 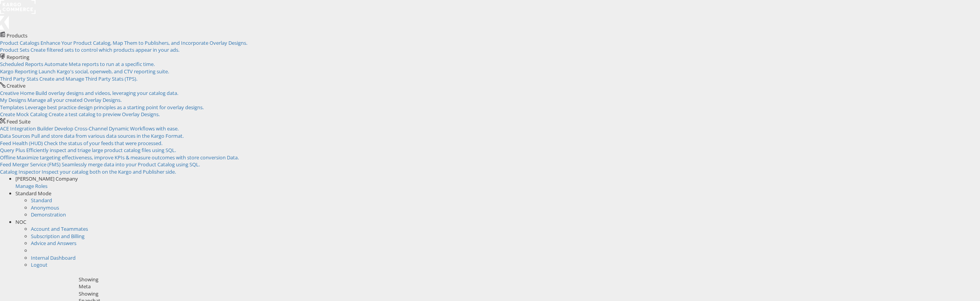 What do you see at coordinates (75, 100) in the screenshot?
I see `span: Manage all your created Overlay Designs.` at bounding box center [75, 100].